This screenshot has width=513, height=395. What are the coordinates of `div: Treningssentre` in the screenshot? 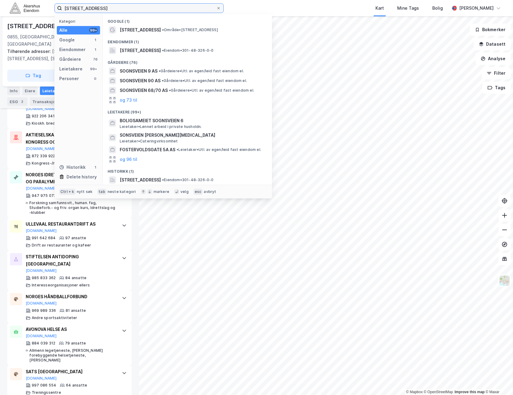 It's located at (46, 392).